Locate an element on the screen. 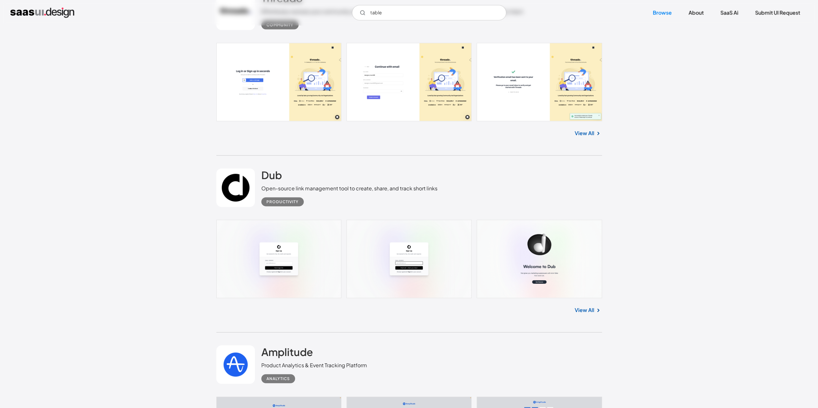 The height and width of the screenshot is (408, 818). div: Open-source link management tool to create, share, and track short links is located at coordinates (349, 189).